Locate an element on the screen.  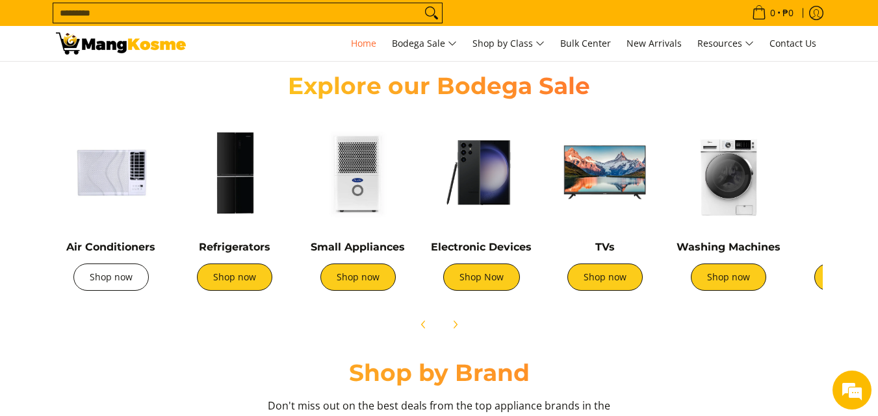
a: Bulk Center is located at coordinates (585, 44).